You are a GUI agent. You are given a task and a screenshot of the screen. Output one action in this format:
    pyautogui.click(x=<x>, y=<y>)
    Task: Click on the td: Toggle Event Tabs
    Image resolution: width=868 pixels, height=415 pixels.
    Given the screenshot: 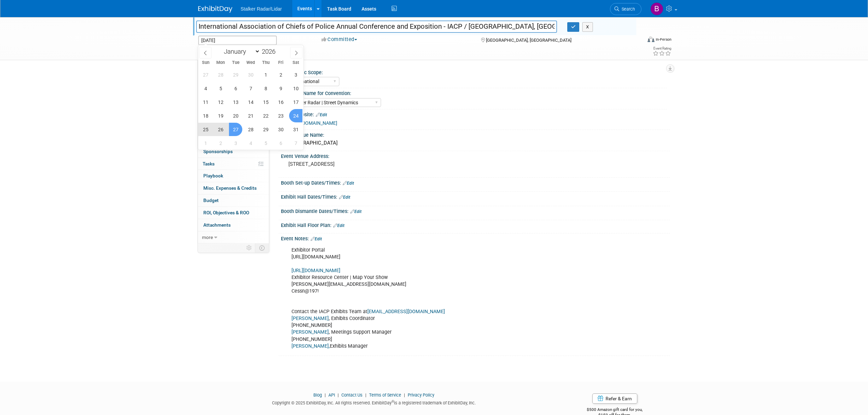 What is the action you would take?
    pyautogui.click(x=262, y=248)
    